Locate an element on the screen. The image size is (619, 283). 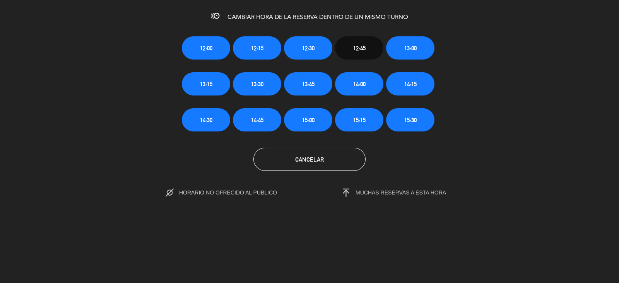
button: 13:00 is located at coordinates (410, 48).